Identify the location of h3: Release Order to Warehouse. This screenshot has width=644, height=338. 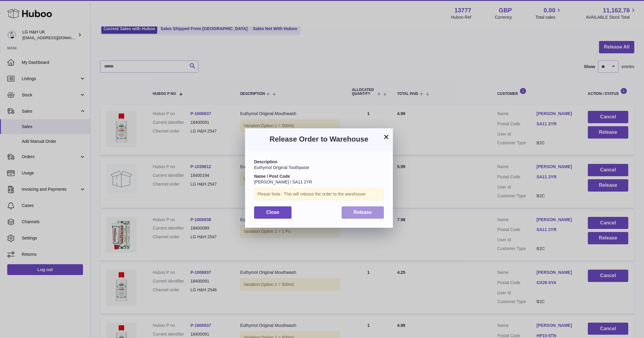
(319, 139).